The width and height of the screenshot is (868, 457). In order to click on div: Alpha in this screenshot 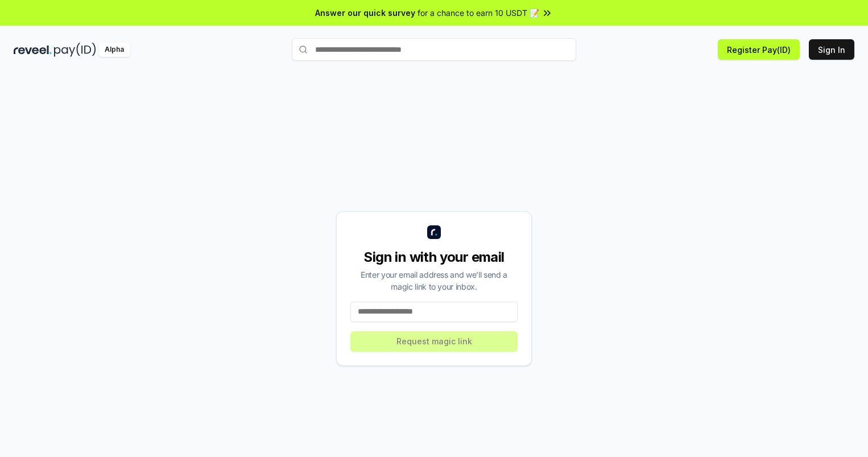, I will do `click(114, 49)`.